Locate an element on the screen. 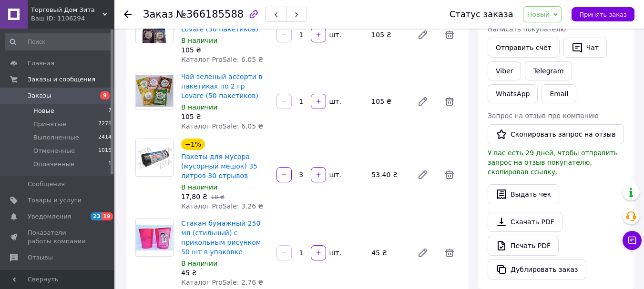 This screenshot has width=644, height=289. img: Чай зеленый ассорти в пакетиках по 2 гр Lovare (50 пакетиков) is located at coordinates (154, 91).